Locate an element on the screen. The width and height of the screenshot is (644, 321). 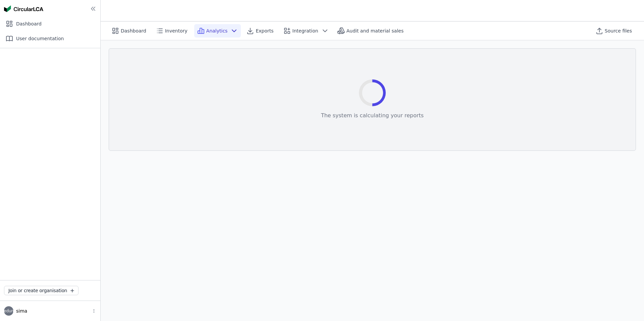
div: The system is calculating your reports is located at coordinates (372, 116).